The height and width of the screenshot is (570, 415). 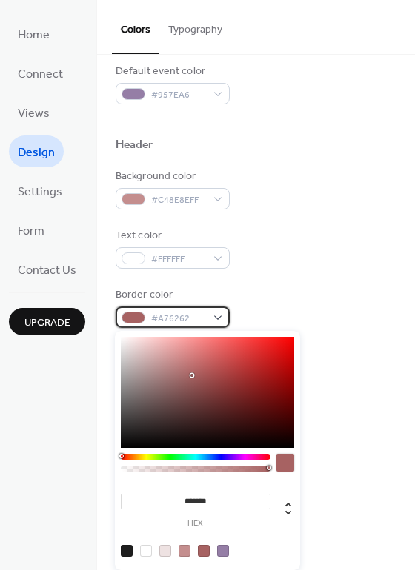 What do you see at coordinates (204, 551) in the screenshot?
I see `div: rgb(167, 98, 98)` at bounding box center [204, 551].